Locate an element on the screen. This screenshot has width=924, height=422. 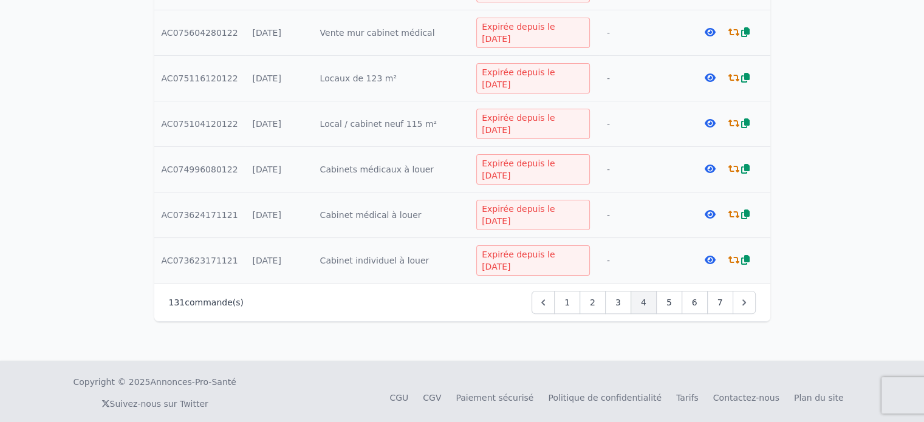
span: 1 is located at coordinates (567, 303).